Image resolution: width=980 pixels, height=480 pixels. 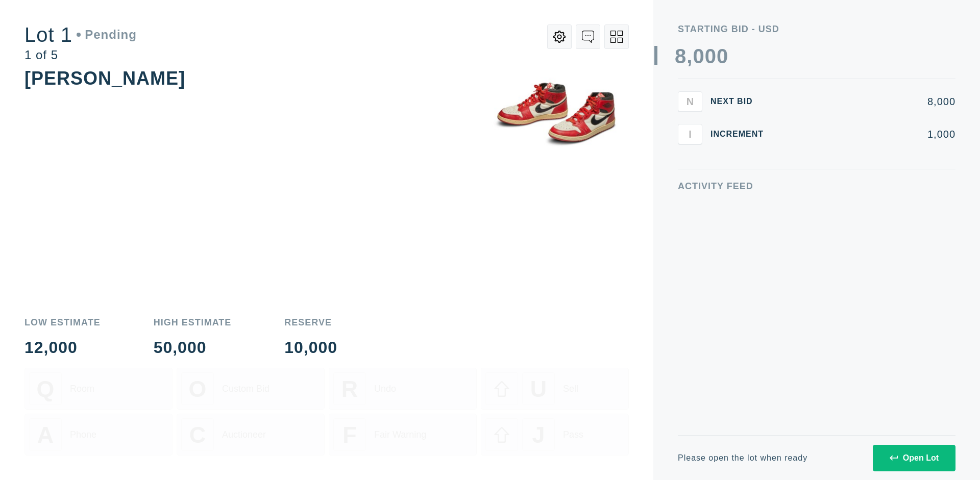 I want to click on div: Pending, so click(x=107, y=35).